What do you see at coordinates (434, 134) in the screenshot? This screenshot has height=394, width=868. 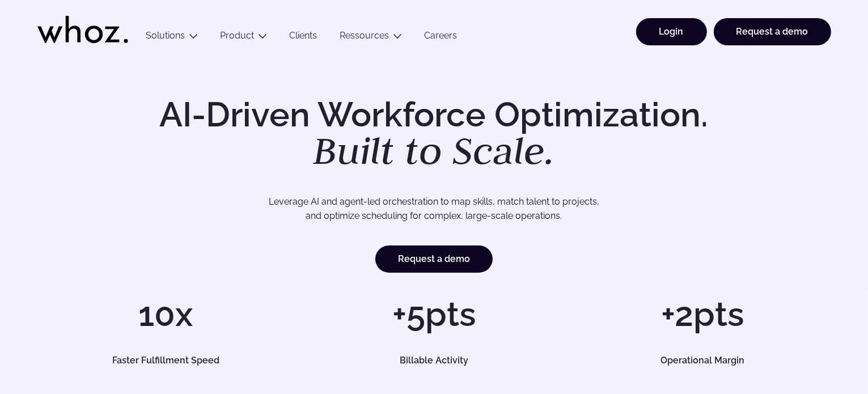 I see `h1: AI-Driven Workforce Optimization.` at bounding box center [434, 134].